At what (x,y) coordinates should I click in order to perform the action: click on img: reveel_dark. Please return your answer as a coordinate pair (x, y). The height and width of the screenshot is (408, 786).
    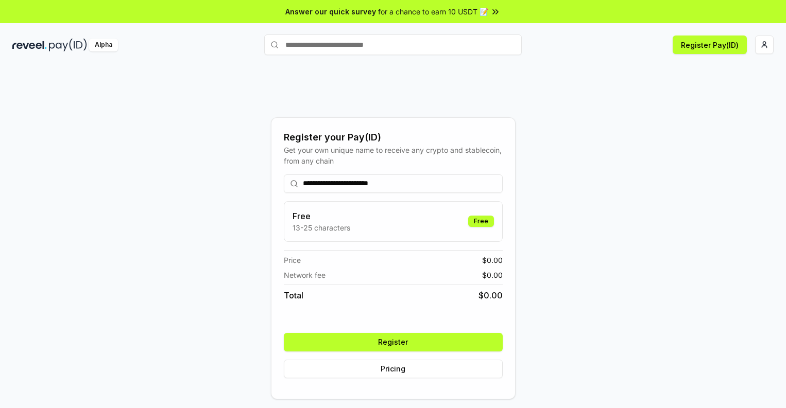
    Looking at the image, I should click on (29, 45).